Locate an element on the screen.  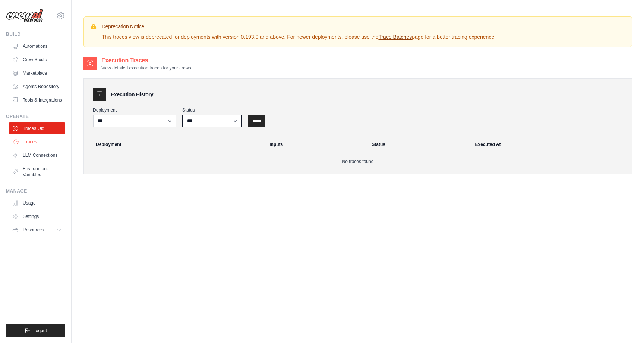
h3: Execution History is located at coordinates (132, 95).